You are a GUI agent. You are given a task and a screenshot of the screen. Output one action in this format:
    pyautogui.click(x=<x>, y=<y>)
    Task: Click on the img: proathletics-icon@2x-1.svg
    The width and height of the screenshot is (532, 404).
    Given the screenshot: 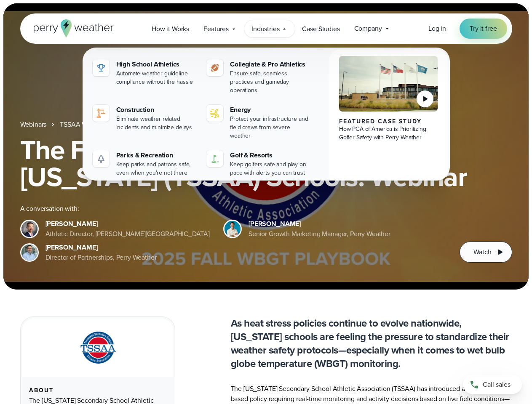 What is the action you would take?
    pyautogui.click(x=215, y=68)
    